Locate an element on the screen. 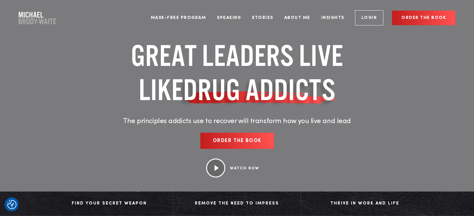  span: DRUG ADDICTS is located at coordinates (259, 90).